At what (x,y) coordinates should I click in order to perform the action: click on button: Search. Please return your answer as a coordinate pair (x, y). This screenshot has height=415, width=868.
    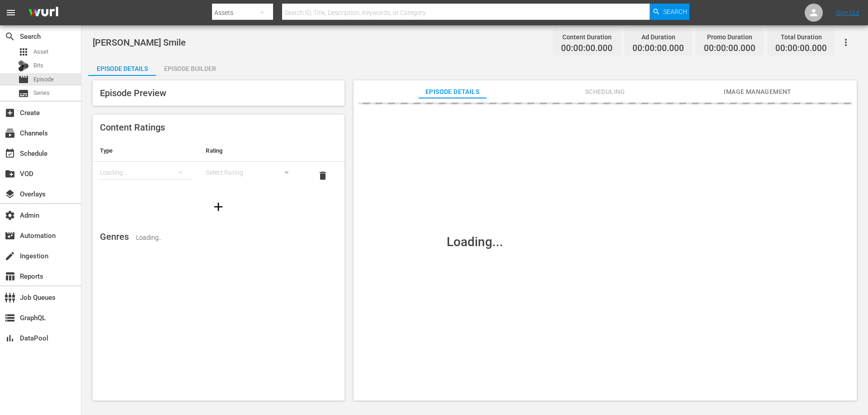
    Looking at the image, I should click on (669, 12).